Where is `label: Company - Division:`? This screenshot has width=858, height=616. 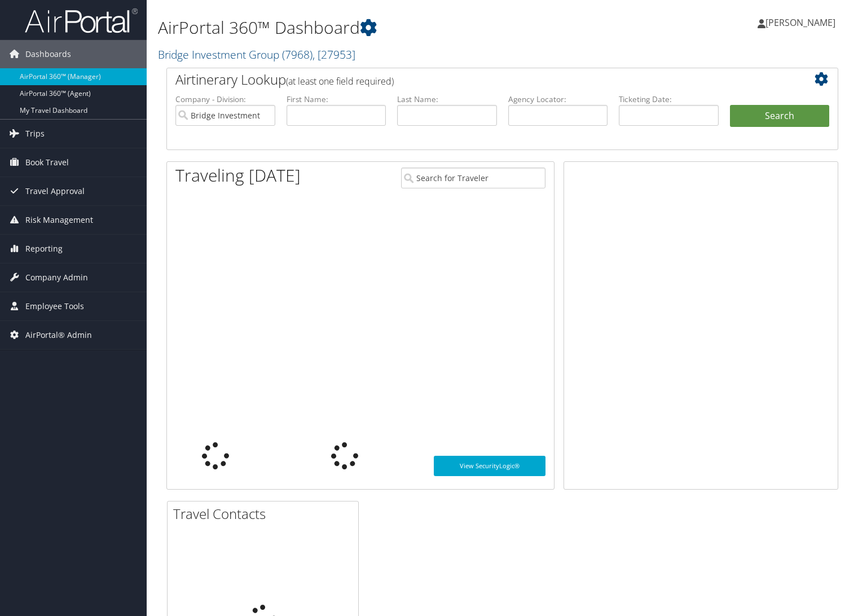
label: Company - Division: is located at coordinates (225, 99).